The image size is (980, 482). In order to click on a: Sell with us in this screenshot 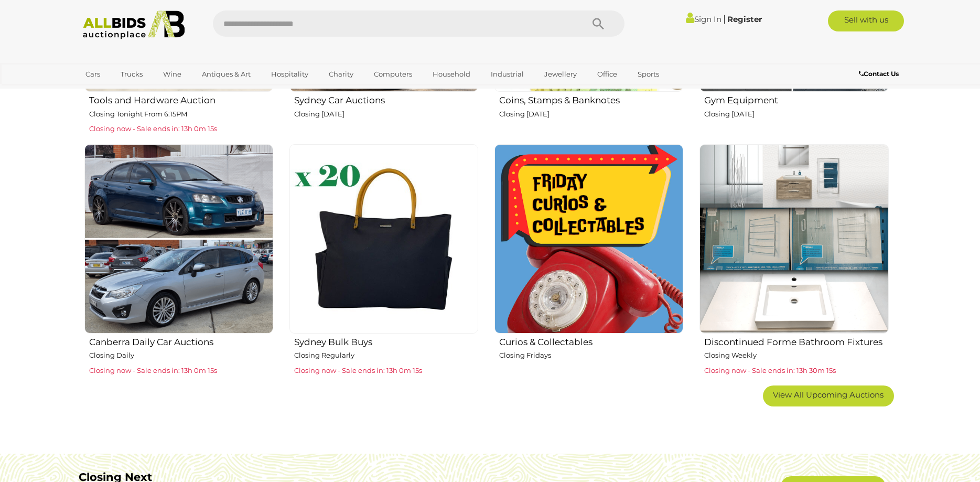, I will do `click(866, 21)`.